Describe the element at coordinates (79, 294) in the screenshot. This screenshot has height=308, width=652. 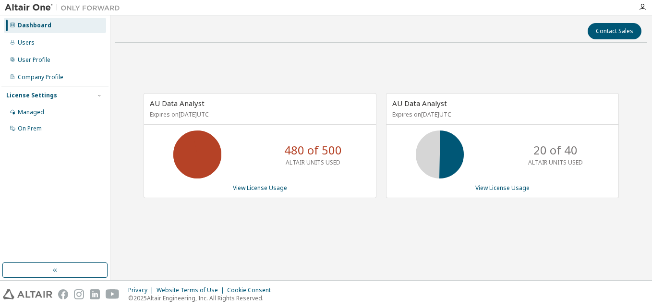
I see `img: instagram.svg` at that location.